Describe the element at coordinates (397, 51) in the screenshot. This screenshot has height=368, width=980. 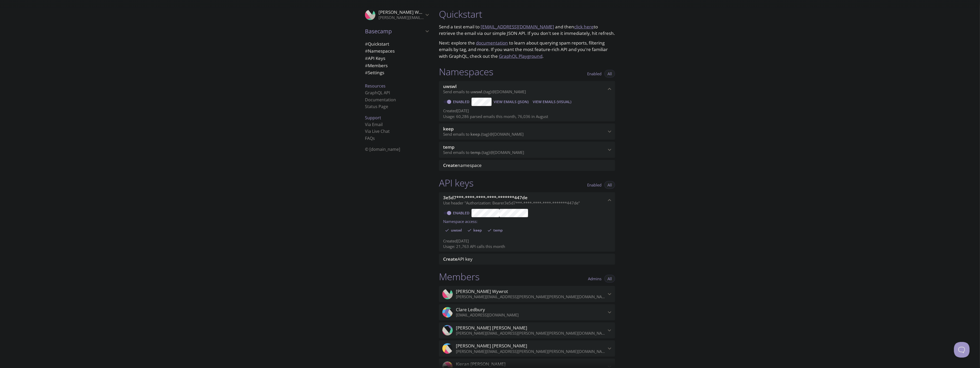
I see `div: Namespaces` at that location.